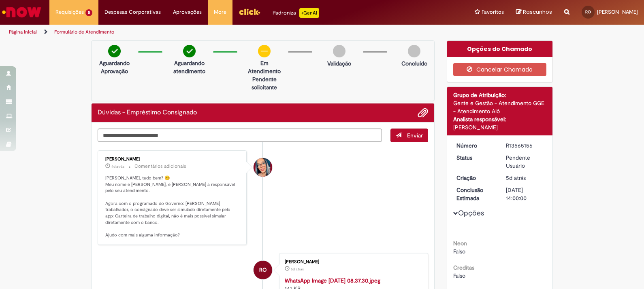  Describe the element at coordinates (297, 269) in the screenshot. I see `time: 25/09/2025 08:38:06` at that location.